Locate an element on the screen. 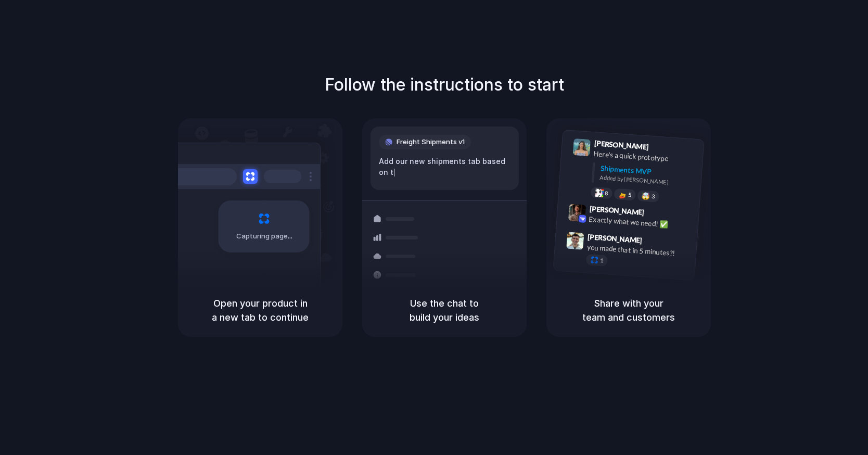 The height and width of the screenshot is (455, 868). span: 9:47 AM is located at coordinates (655, 242).